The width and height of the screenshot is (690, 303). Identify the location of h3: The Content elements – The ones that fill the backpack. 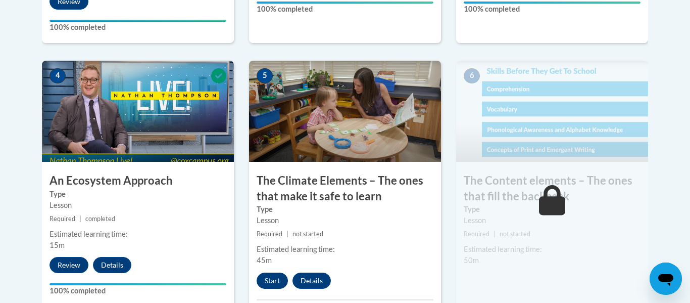
(552, 188).